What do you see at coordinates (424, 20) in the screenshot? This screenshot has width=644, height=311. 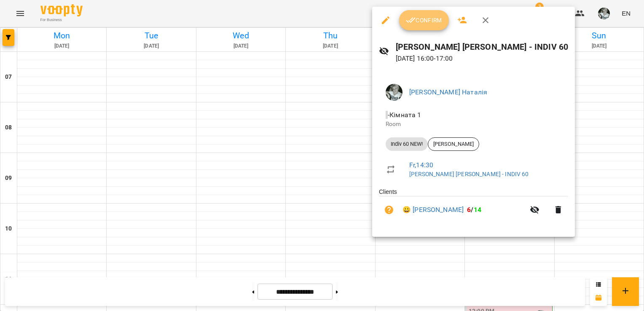 I see `button: Confirm` at bounding box center [424, 20].